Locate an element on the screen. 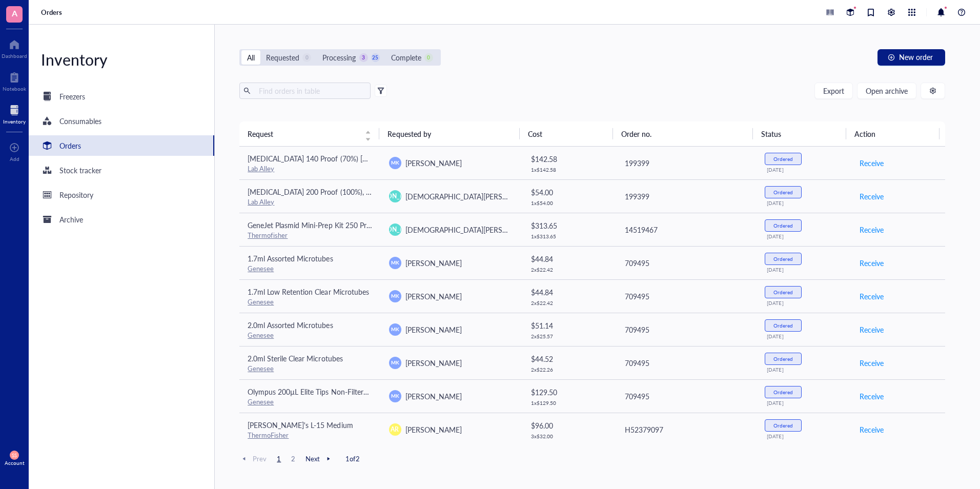 This screenshot has height=489, width=980. span: Next is located at coordinates (319, 459).